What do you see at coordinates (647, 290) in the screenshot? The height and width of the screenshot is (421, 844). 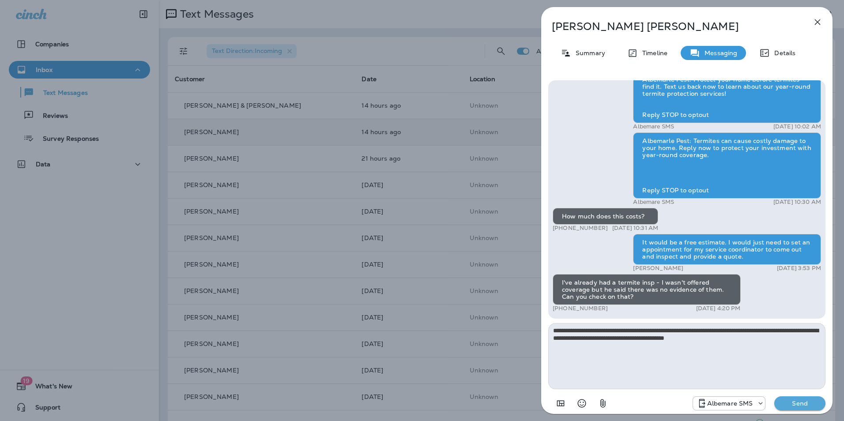 I see `div: I've already had a termite insp - I wasn't offered coverage but he said there was no evidence of ...` at bounding box center [647, 290].